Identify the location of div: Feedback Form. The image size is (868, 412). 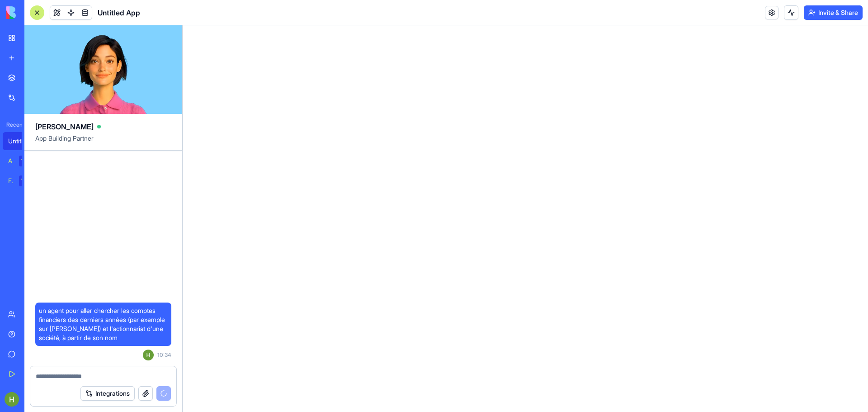
(10, 181).